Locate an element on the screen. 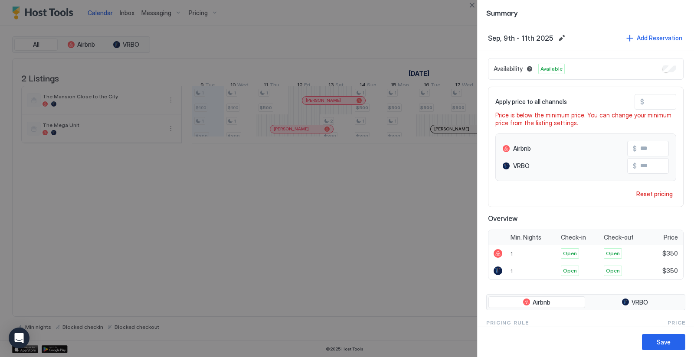 The image size is (694, 357). span: Min. Nights is located at coordinates (525, 238).